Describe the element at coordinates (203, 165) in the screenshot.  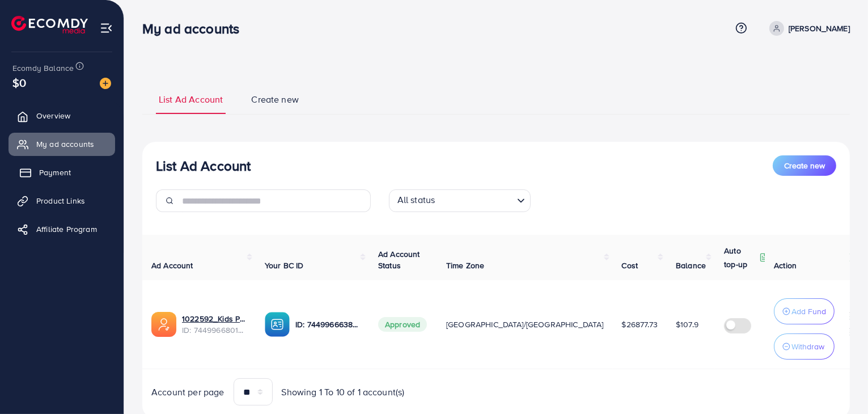
I see `h3: List Ad Account` at that location.